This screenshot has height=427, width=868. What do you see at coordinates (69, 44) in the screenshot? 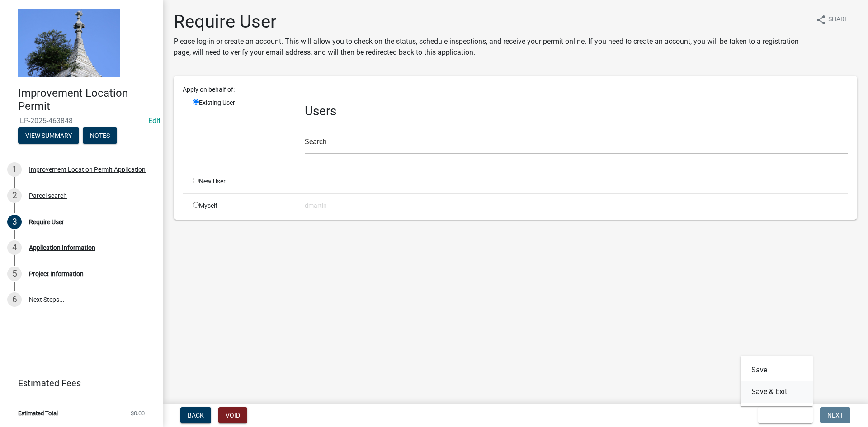
I see `img: Decatur County, Indiana` at bounding box center [69, 44].